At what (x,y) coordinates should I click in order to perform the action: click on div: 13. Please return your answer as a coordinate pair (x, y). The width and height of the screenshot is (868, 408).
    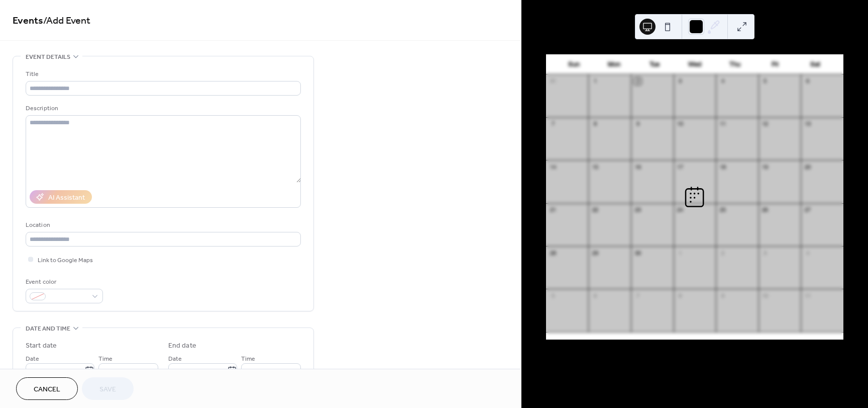
    Looking at the image, I should click on (808, 123).